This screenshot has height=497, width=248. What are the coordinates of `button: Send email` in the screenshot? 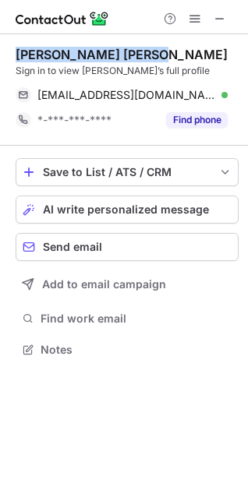 It's located at (127, 247).